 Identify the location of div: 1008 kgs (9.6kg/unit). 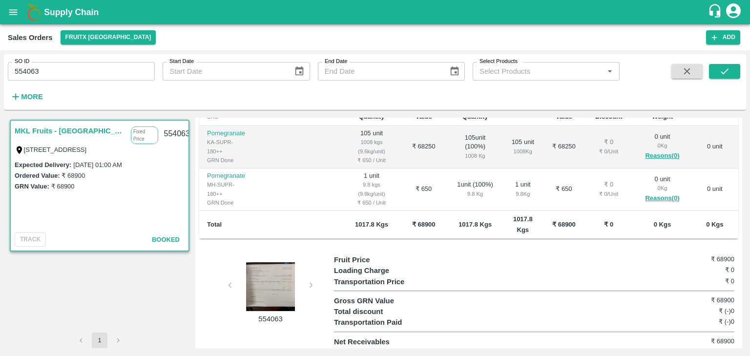
(371, 146).